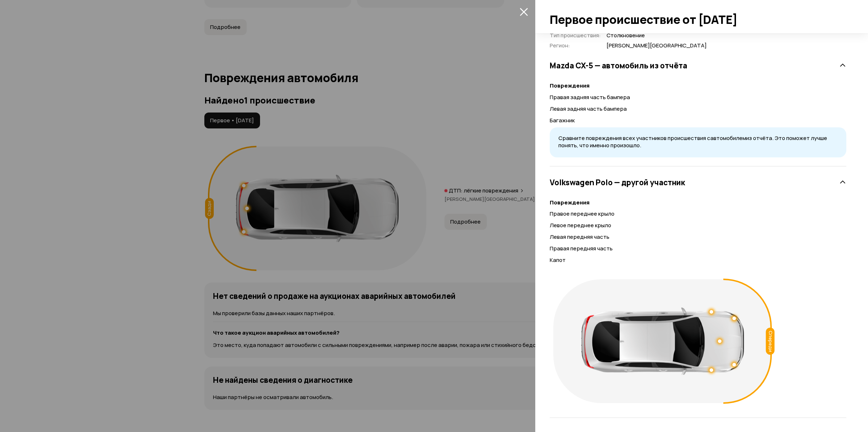 This screenshot has height=432, width=868. I want to click on span: Регион :, so click(560, 45).